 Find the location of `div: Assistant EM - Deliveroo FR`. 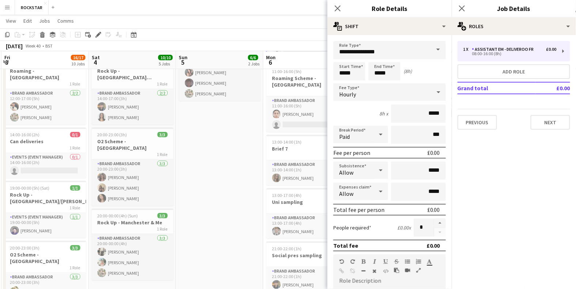

div: Assistant EM - Deliveroo FR is located at coordinates (504, 49).